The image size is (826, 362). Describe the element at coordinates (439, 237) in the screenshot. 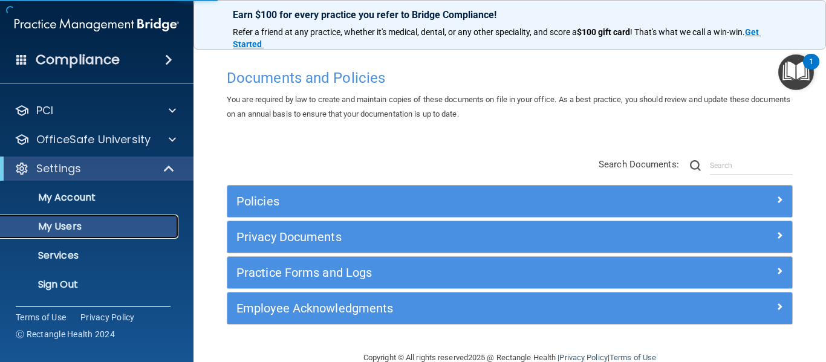

I see `h5: Privacy Documents` at that location.